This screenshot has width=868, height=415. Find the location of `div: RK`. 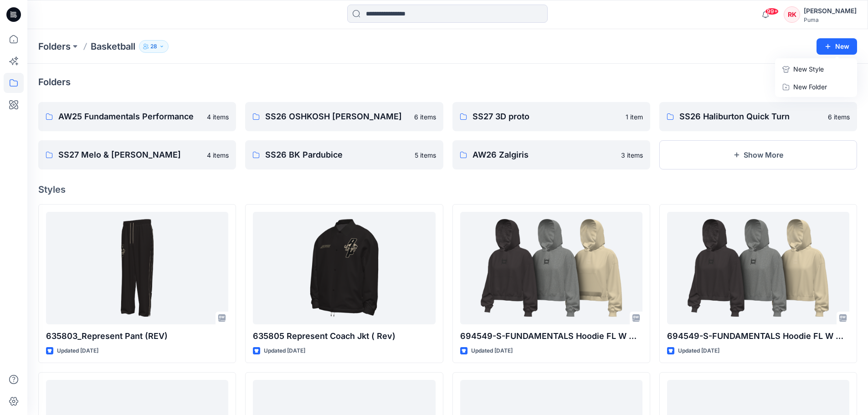

div: RK is located at coordinates (792, 15).